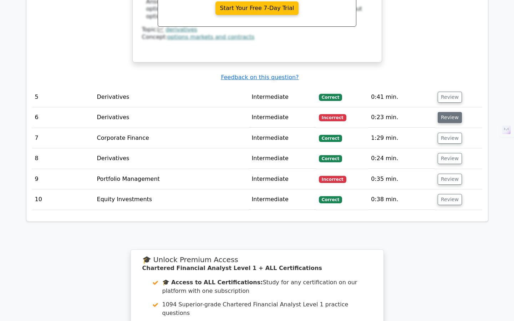 The image size is (514, 321). What do you see at coordinates (260, 77) in the screenshot?
I see `u: Feedback on this question?` at bounding box center [260, 77].